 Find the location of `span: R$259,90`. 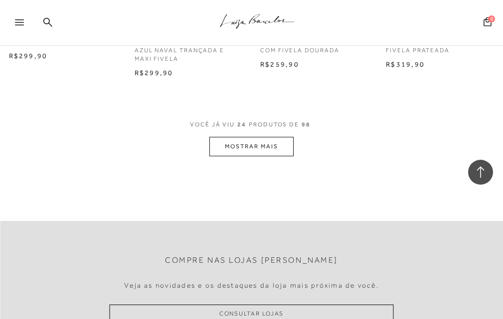

span: R$259,90 is located at coordinates (280, 64).